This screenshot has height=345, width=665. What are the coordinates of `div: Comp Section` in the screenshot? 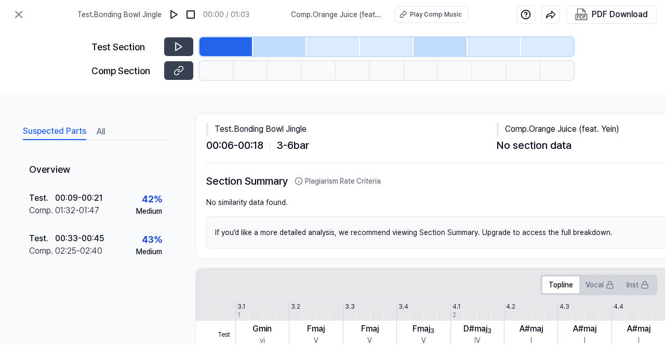 It's located at (125, 71).